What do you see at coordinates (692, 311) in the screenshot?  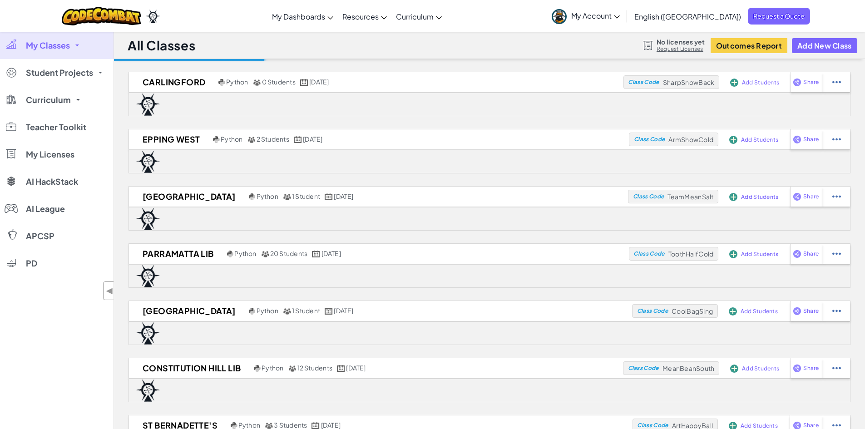 I see `span: CoolBagSing` at bounding box center [692, 311].